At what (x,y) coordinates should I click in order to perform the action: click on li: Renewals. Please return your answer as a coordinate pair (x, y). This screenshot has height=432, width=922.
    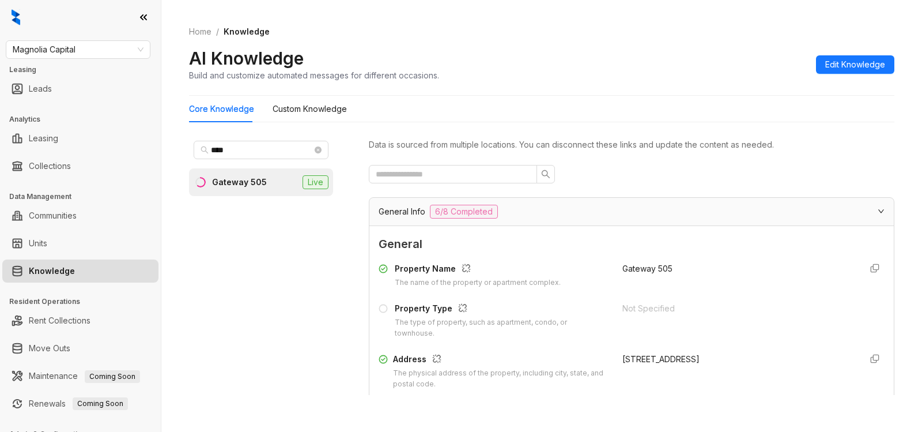
    Looking at the image, I should click on (80, 404).